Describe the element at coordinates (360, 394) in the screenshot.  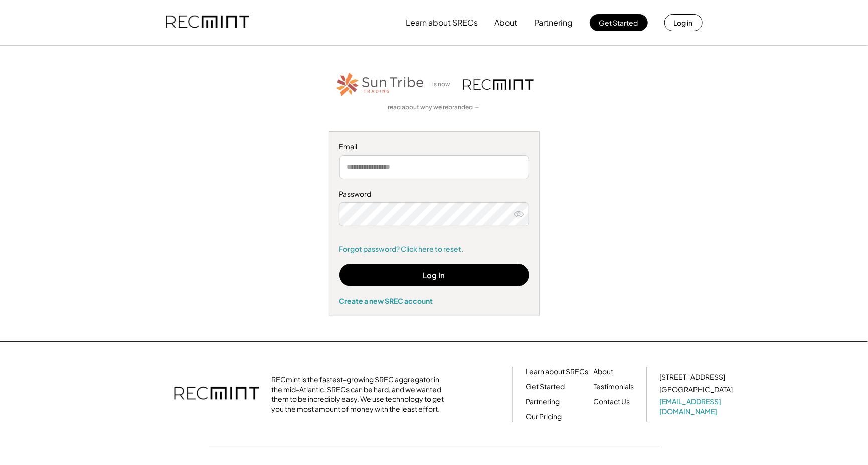
I see `div: RECmint is the fastest-growing SREC aggregator in the mid-Atlantic. SRECs can be hard, and we wan...` at that location.